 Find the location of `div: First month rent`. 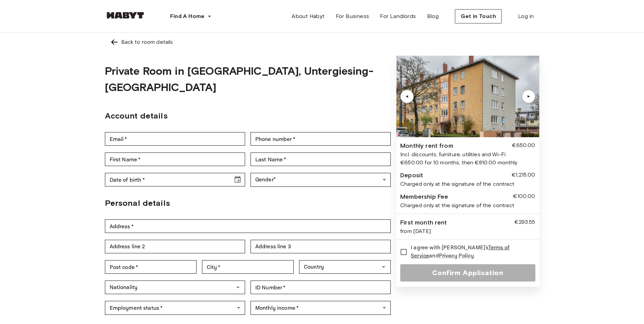

div: First month rent is located at coordinates (423, 223).